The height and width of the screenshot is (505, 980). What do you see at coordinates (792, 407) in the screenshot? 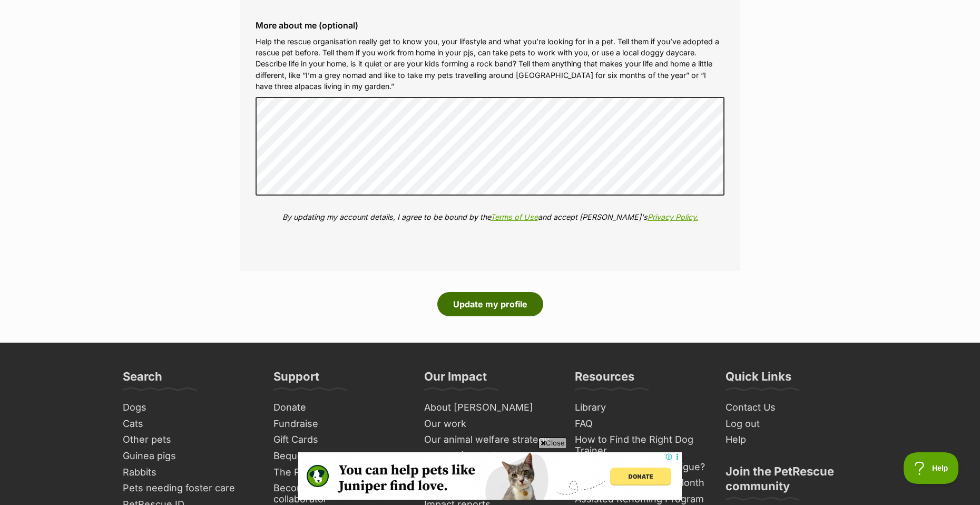
I see `a: Contact Us` at bounding box center [792, 407].